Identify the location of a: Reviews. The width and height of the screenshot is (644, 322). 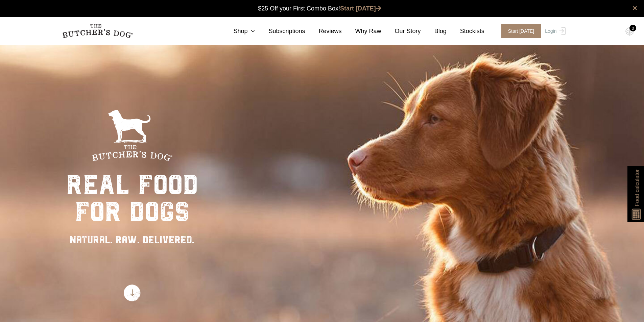
(323, 31).